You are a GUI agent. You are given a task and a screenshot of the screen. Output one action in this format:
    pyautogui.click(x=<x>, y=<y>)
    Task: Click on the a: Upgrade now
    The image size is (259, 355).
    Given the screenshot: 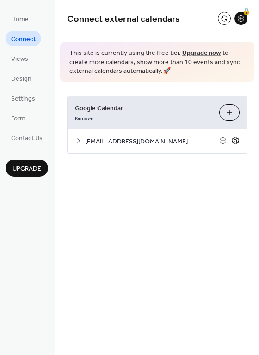 What is the action you would take?
    pyautogui.click(x=201, y=53)
    